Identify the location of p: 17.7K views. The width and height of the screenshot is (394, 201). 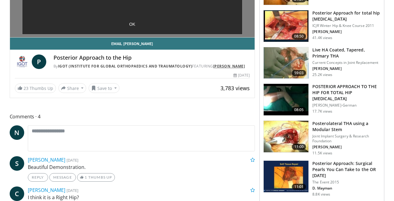
(323, 111).